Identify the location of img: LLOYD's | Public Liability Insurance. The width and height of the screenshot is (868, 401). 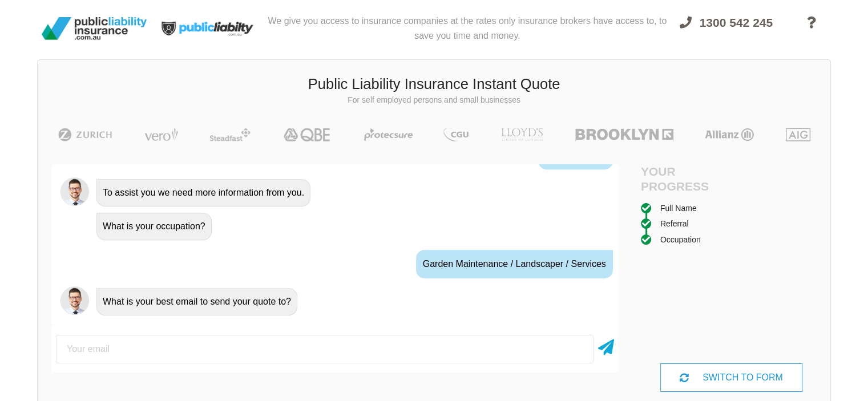
(522, 135).